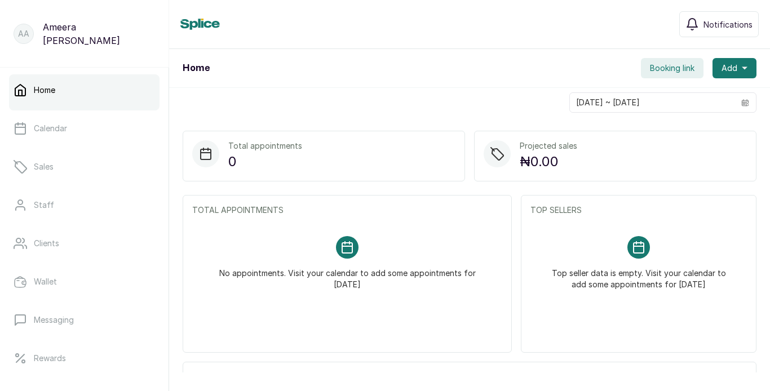 The image size is (770, 391). I want to click on span: Booking link, so click(672, 68).